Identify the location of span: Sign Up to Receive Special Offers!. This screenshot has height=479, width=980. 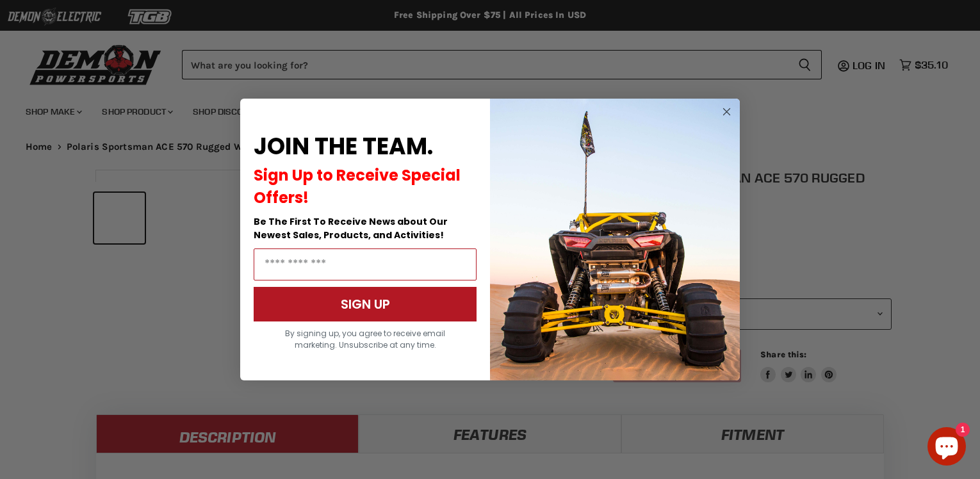
(357, 186).